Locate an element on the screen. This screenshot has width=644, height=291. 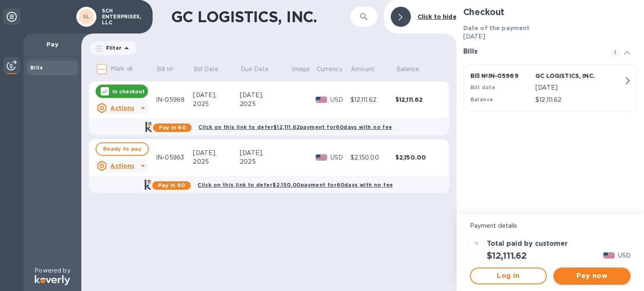
p: Bill № IN-05969 is located at coordinates (501, 76).